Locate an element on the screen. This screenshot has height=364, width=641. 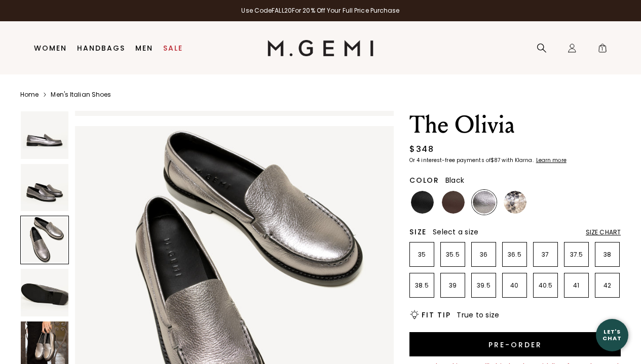
img: M.Gemi is located at coordinates (320, 48).